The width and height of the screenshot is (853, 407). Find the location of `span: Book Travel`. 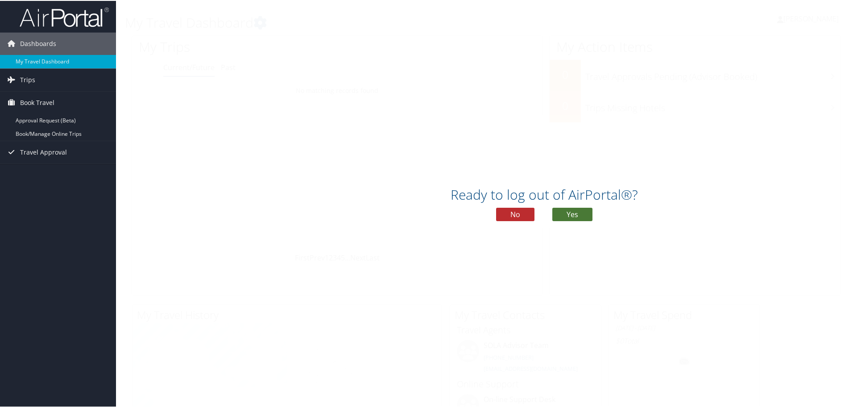

span: Book Travel is located at coordinates (37, 102).